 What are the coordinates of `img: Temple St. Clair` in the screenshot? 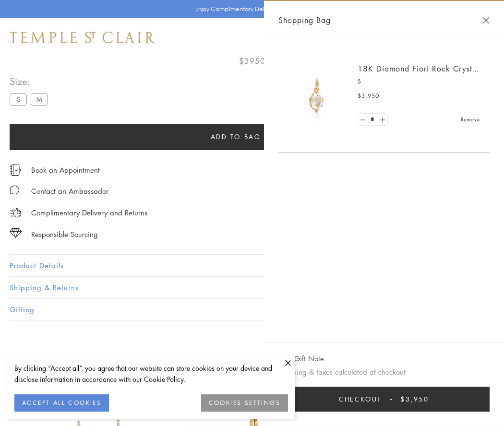 It's located at (82, 38).